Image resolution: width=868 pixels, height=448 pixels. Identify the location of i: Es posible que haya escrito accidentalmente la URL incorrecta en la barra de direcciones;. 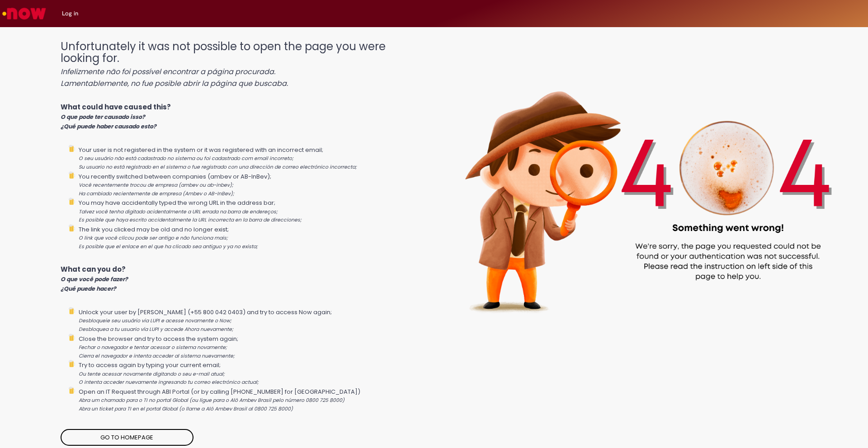
(190, 220).